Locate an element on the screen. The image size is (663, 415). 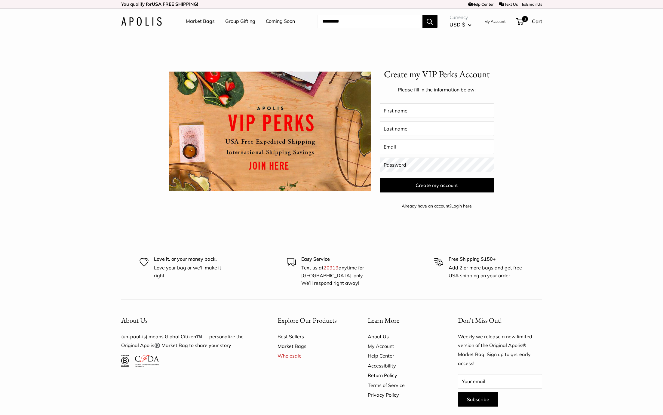
p: Add 2 or more bags and get free USA shipping on your order. is located at coordinates (486, 271).